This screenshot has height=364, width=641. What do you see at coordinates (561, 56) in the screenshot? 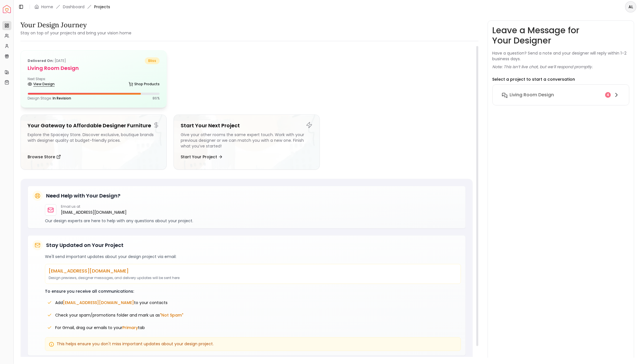
I see `p: Have a question? Send a note and your designer will reply within 1–2 business days.` at bounding box center [561, 56].